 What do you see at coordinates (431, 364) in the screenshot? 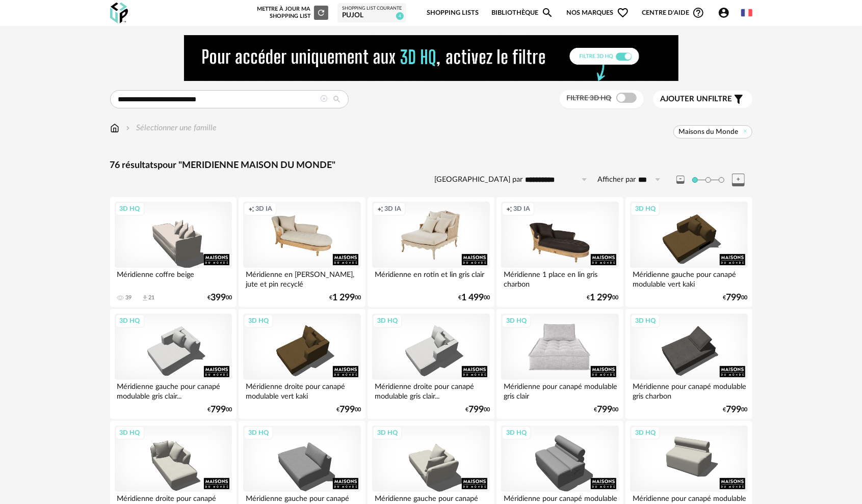
I see `a: 3D HQ Méridienne droite pour canapé modulable gris clair... €79900` at bounding box center [431, 364].